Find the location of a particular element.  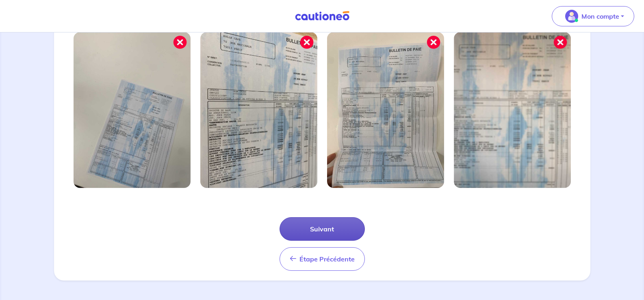

img: Image mal cadrée 3 is located at coordinates (385, 110).